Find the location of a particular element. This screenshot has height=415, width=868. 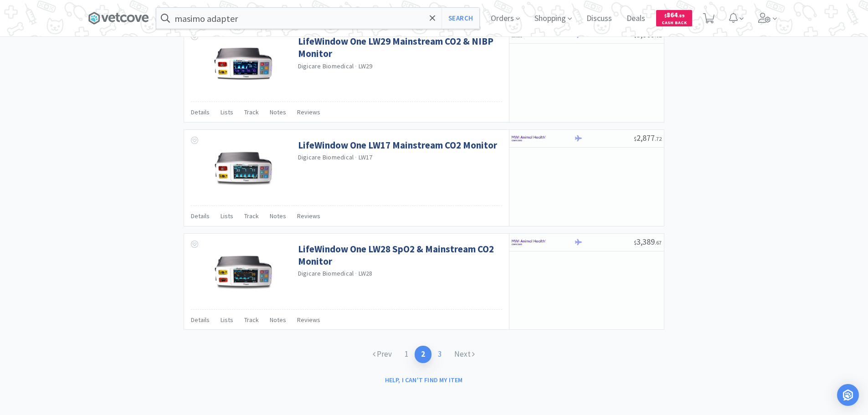

div: Open Intercom Messenger is located at coordinates (848, 395).